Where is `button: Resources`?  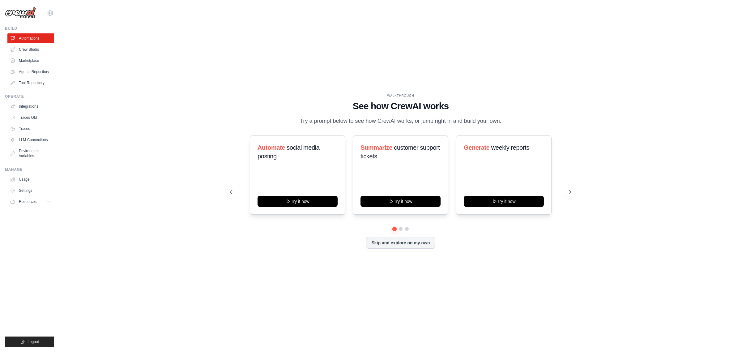 button: Resources is located at coordinates (31, 202).